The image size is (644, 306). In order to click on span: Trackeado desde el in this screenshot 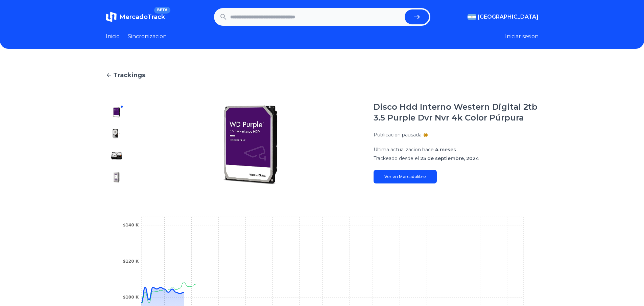, I will do `click(396, 159)`.